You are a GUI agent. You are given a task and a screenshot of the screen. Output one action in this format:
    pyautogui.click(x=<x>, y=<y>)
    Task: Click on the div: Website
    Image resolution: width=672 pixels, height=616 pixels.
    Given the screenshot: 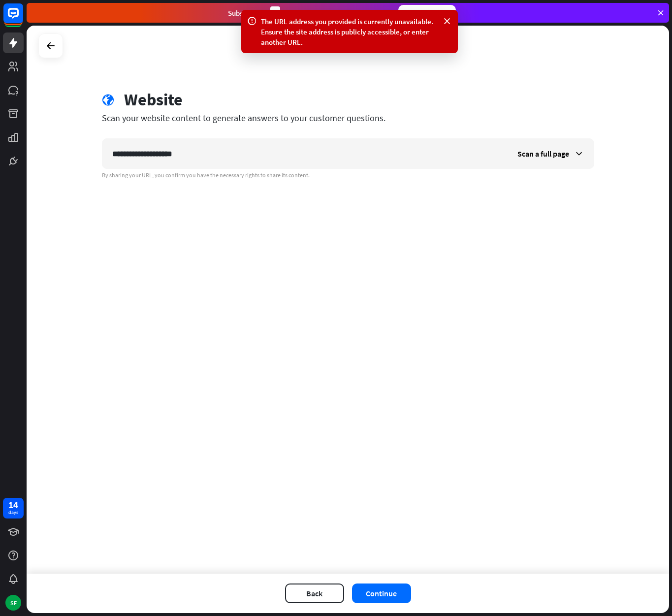 What is the action you would take?
    pyautogui.click(x=153, y=99)
    